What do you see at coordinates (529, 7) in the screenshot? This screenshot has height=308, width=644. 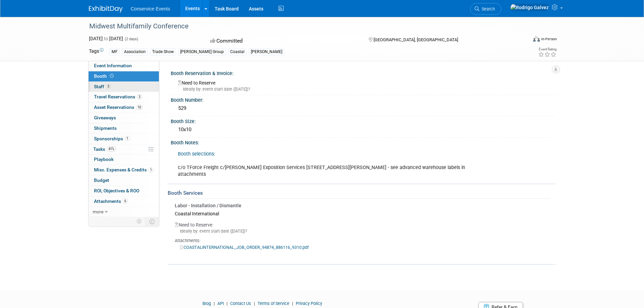 I see `img: Rodrigo Galvez` at bounding box center [529, 7].